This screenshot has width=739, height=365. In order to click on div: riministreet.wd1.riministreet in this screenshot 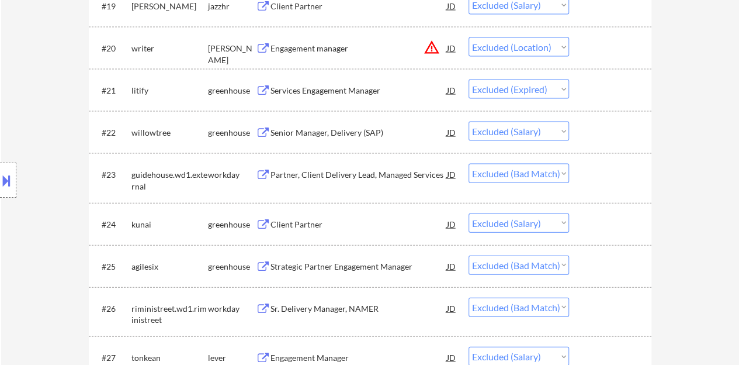, I will do `click(169, 314)`.